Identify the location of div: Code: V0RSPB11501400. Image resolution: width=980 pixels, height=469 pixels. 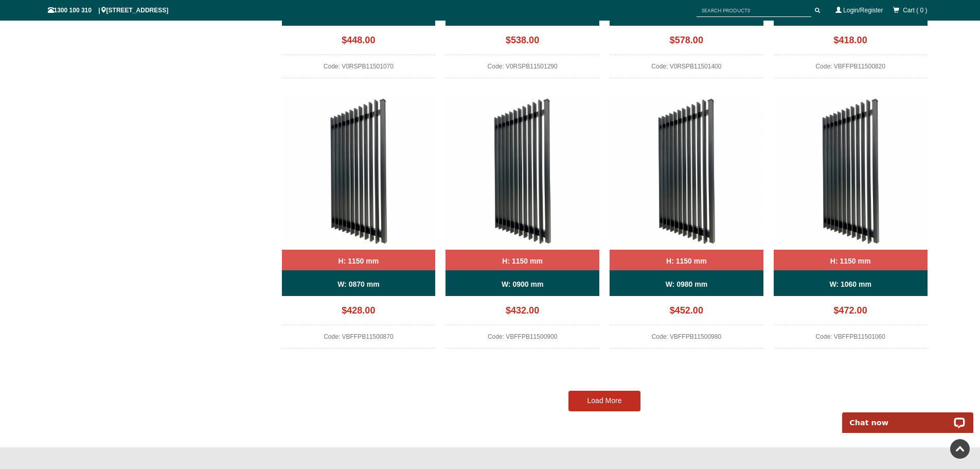
(687, 69).